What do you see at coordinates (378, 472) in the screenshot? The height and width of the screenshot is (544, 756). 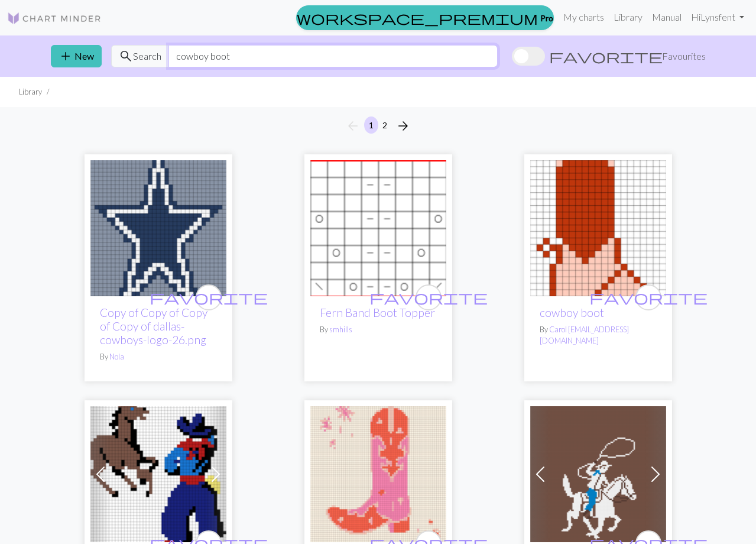 I see `a: Rusty Red Western Boot and Stars Line Art Canvas Print.png` at bounding box center [378, 472].